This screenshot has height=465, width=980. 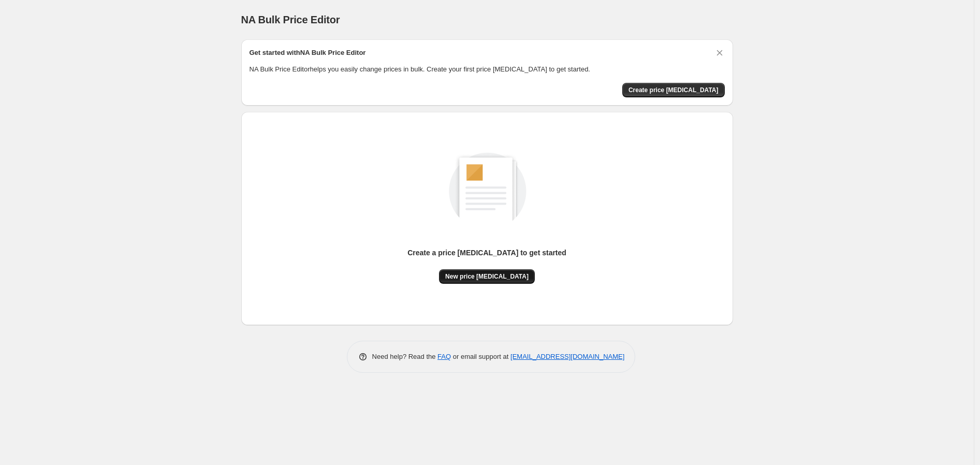 What do you see at coordinates (308, 53) in the screenshot?
I see `h2: Get started with NA Bulk Price Editor` at bounding box center [308, 53].